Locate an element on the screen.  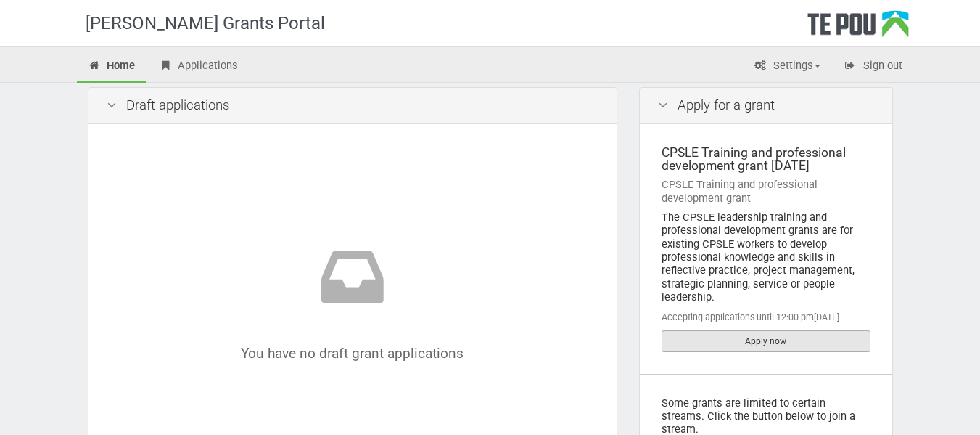
a: Settings is located at coordinates (787, 66).